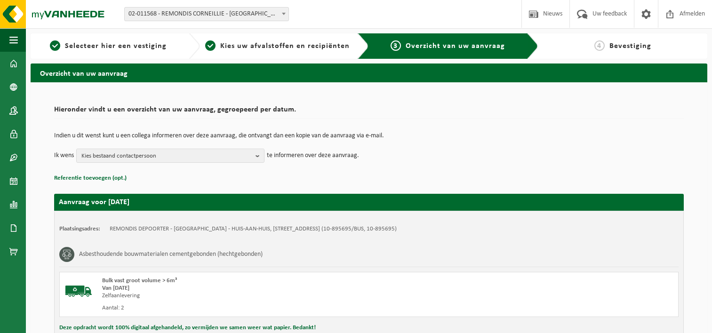 The height and width of the screenshot is (333, 712). Describe the element at coordinates (90, 178) in the screenshot. I see `button: Referentie toevoegen (opt.)` at that location.